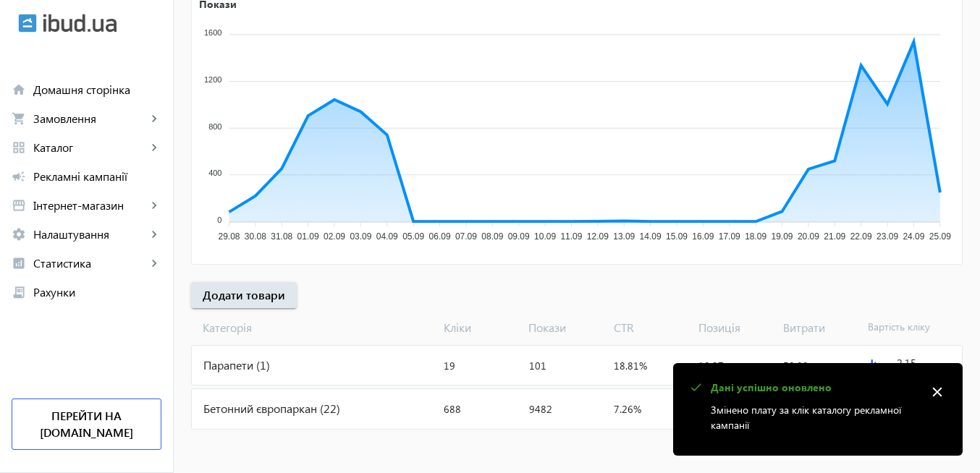 The height and width of the screenshot is (473, 980). What do you see at coordinates (861, 237) in the screenshot?
I see `tspan: 22.09` at bounding box center [861, 237].